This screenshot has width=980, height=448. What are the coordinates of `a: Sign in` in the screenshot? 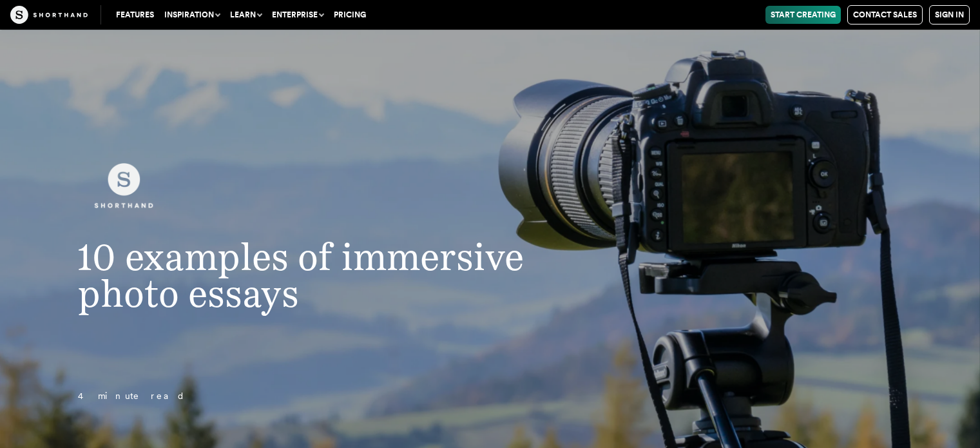 It's located at (949, 15).